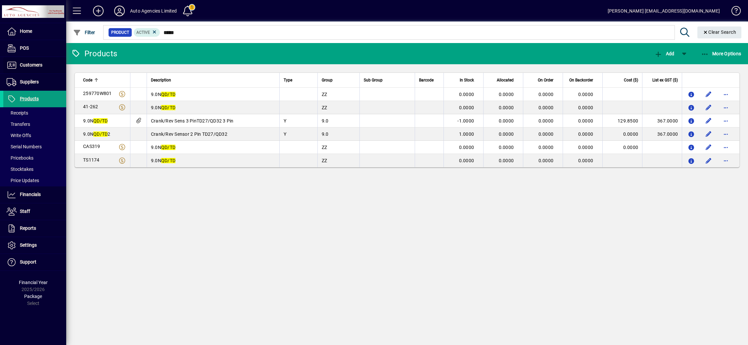  I want to click on button: More Options, so click(721, 54).